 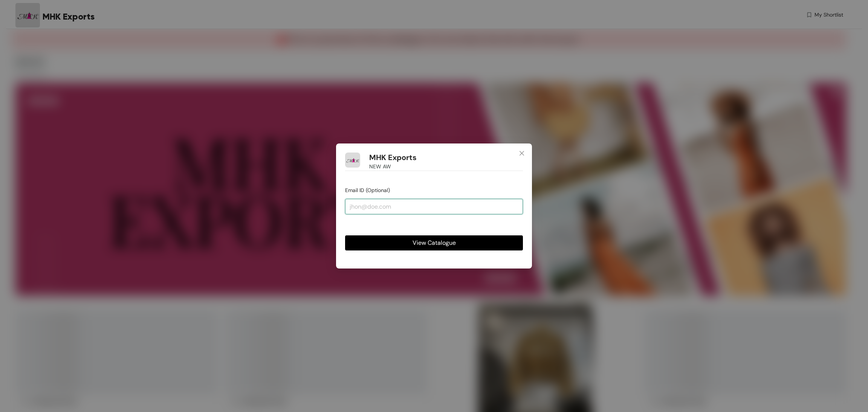 I want to click on span: View Catalogue, so click(x=434, y=243).